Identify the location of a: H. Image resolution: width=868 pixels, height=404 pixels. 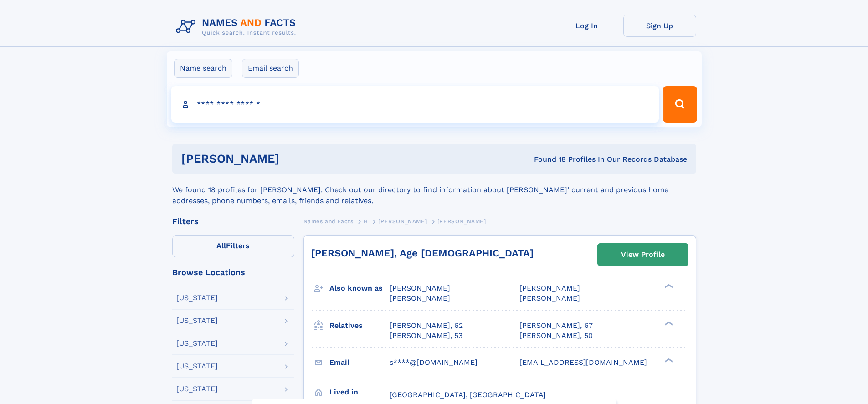
(366, 221).